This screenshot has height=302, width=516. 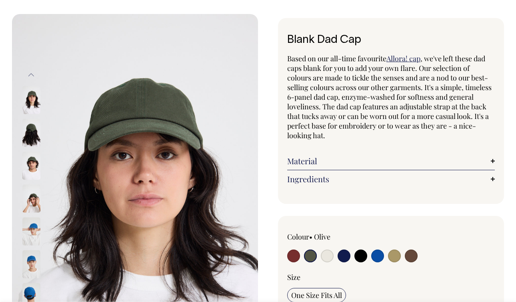 I want to click on span: , we've left these dad caps blank for you to add your own flare. Our selection of colours are mad..., so click(x=390, y=97).